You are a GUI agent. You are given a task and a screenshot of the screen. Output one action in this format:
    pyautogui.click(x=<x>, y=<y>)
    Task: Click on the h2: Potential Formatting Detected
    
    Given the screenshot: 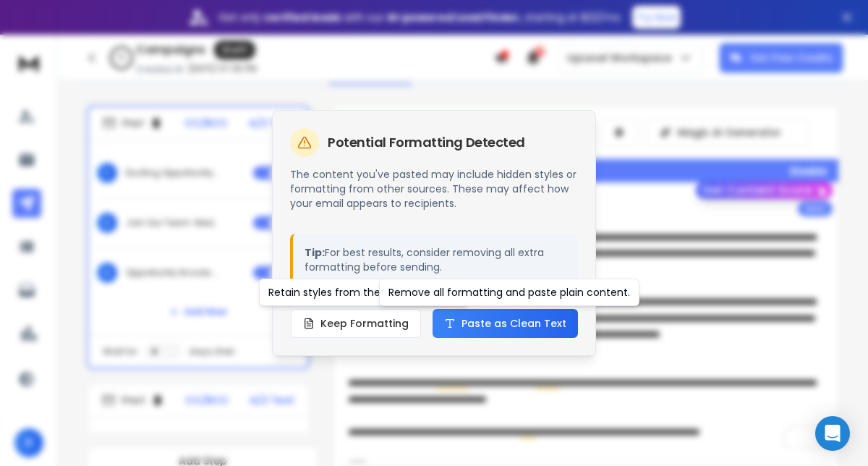 What is the action you would take?
    pyautogui.click(x=426, y=142)
    